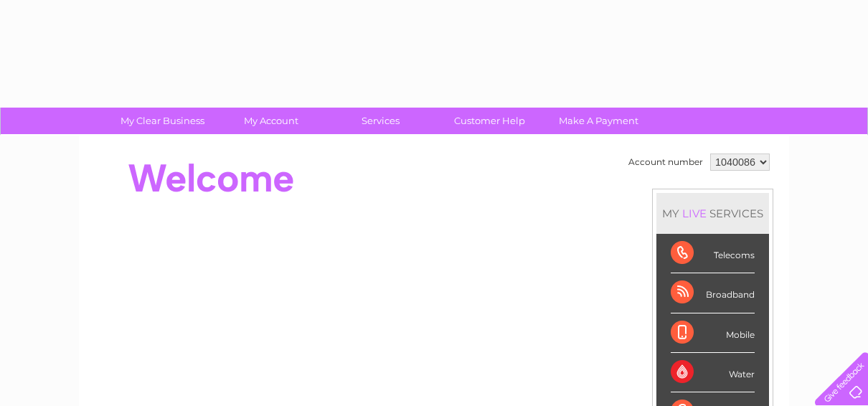 This screenshot has height=406, width=868. I want to click on div: Broadband, so click(712, 293).